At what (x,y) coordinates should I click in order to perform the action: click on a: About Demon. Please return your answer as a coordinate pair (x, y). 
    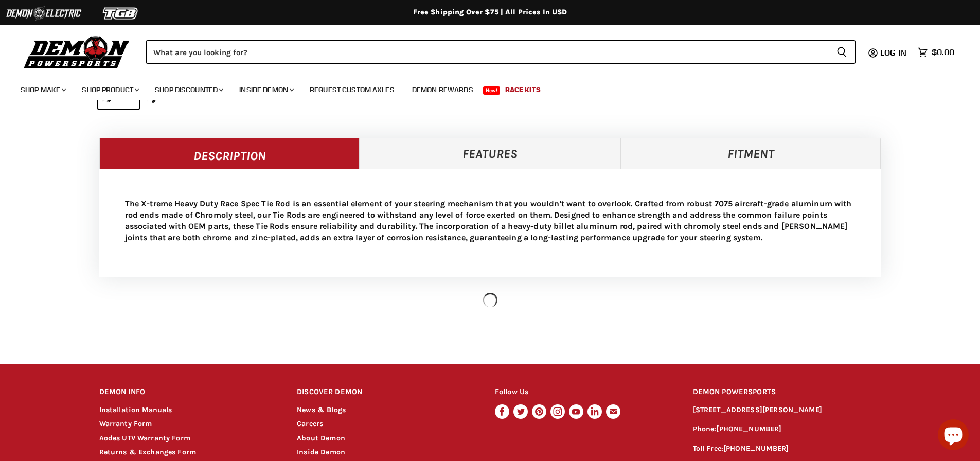
    Looking at the image, I should click on (321, 438).